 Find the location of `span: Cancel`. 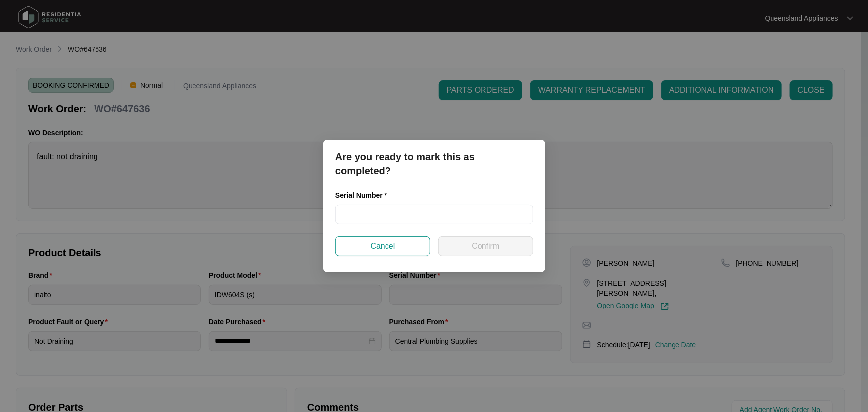

span: Cancel is located at coordinates (383, 247).